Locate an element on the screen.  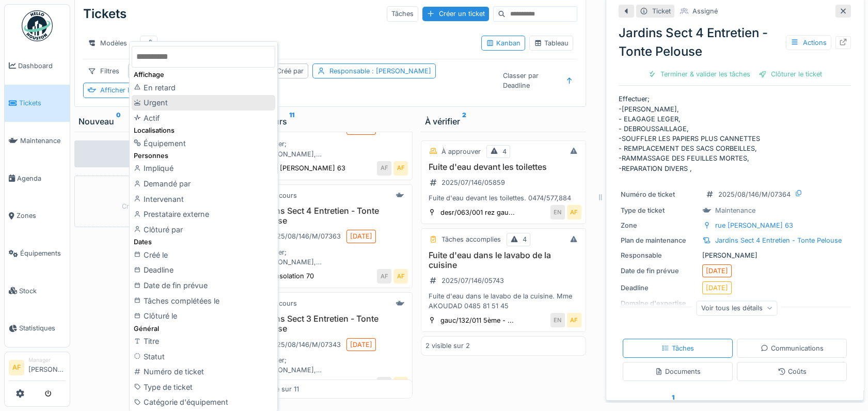
div: desr/063/001 rez gau... is located at coordinates (478, 212).